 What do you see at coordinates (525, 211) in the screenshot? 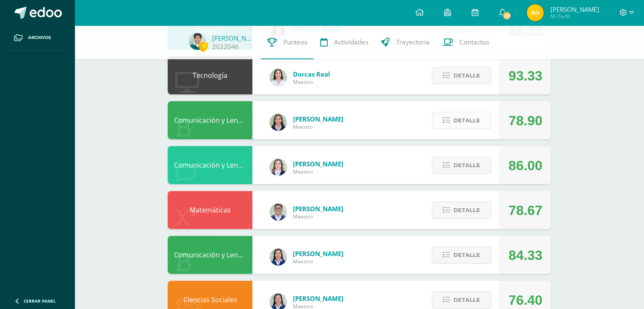
I see `div: 78.67` at bounding box center [525, 211].